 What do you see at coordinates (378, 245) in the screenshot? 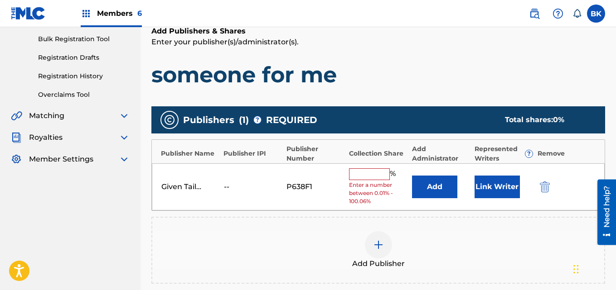
I see `img: add` at bounding box center [378, 245].